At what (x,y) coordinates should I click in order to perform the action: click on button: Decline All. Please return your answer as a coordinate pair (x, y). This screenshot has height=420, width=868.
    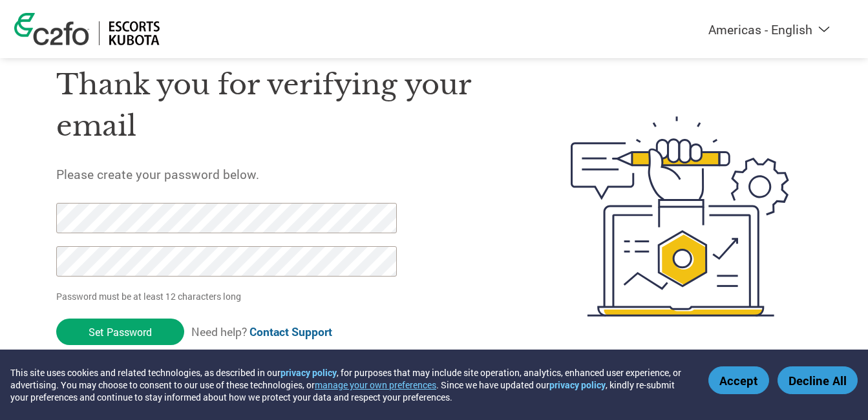
    Looking at the image, I should click on (817, 381).